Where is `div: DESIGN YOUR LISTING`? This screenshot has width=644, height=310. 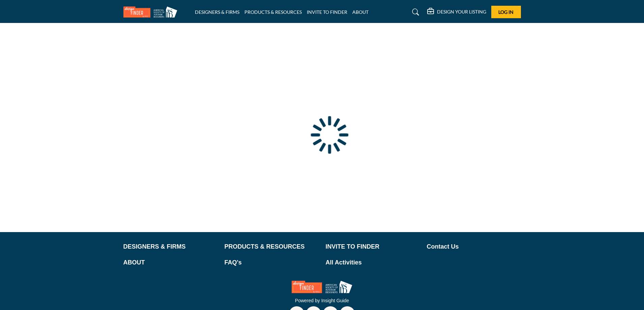 div: DESIGN YOUR LISTING is located at coordinates (457, 12).